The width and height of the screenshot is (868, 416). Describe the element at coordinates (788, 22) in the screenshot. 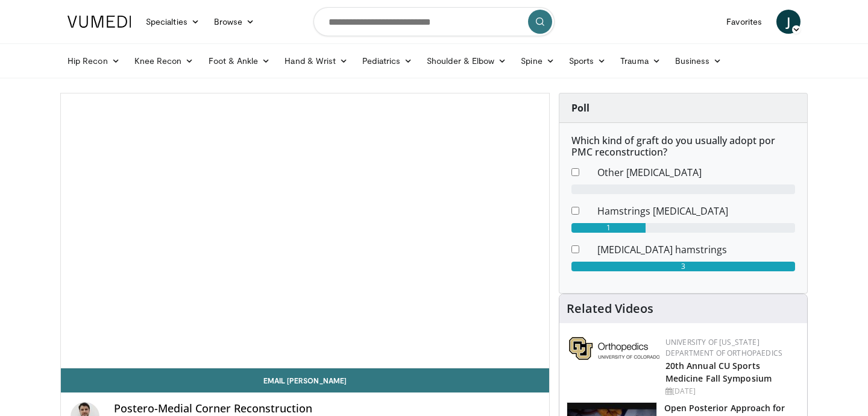

I see `span: J` at that location.